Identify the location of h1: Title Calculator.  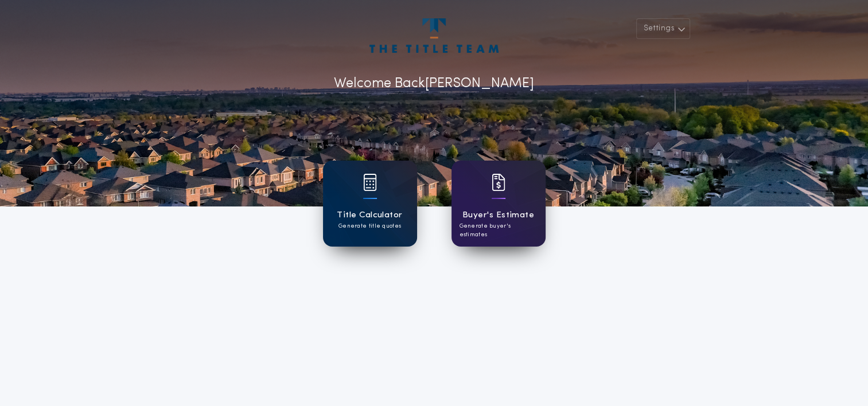
(369, 215).